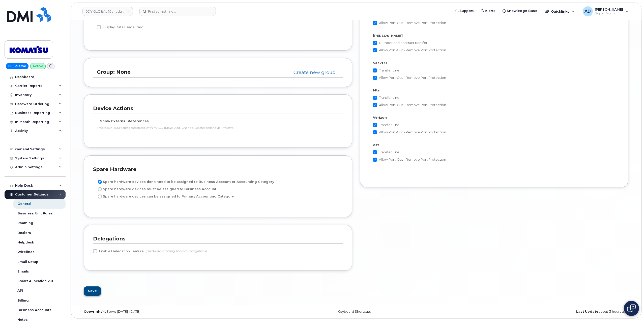 The height and width of the screenshot is (321, 644). What do you see at coordinates (93, 311) in the screenshot?
I see `strong: Copyright` at bounding box center [93, 311].